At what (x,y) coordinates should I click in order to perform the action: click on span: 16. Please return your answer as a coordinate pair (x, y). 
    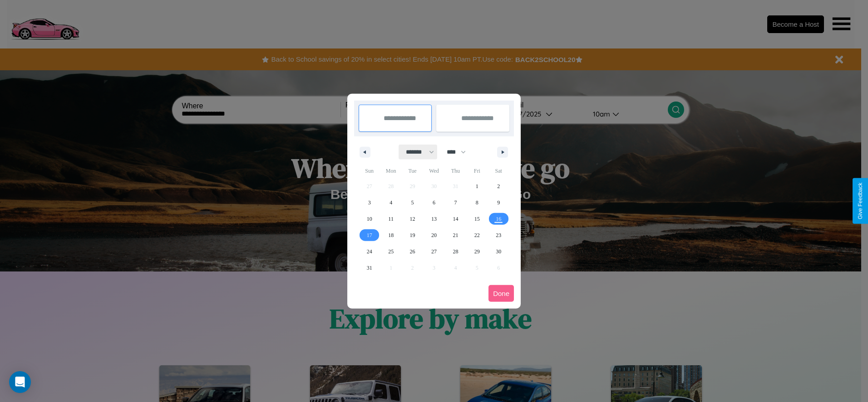
    Looking at the image, I should click on (498, 219).